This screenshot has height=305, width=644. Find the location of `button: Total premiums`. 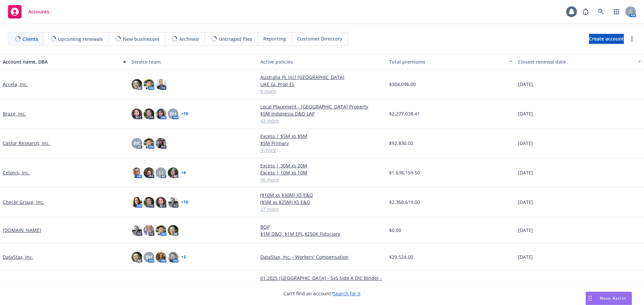

button: Total premiums is located at coordinates (450, 62).